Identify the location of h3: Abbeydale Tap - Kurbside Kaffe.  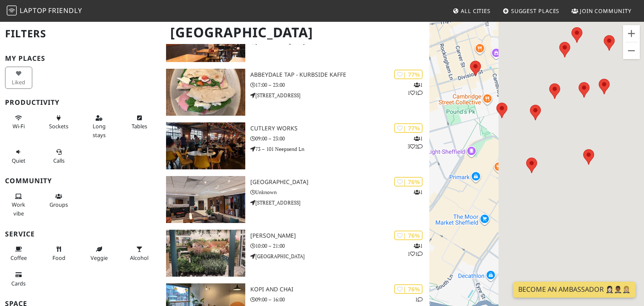
(340, 75).